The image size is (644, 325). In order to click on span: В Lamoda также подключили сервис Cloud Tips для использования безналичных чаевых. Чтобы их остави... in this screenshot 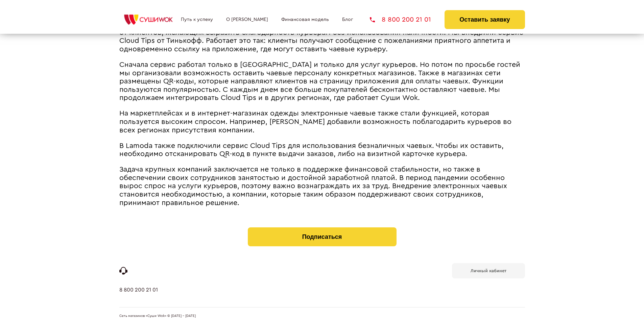, I will do `click(311, 150)`.